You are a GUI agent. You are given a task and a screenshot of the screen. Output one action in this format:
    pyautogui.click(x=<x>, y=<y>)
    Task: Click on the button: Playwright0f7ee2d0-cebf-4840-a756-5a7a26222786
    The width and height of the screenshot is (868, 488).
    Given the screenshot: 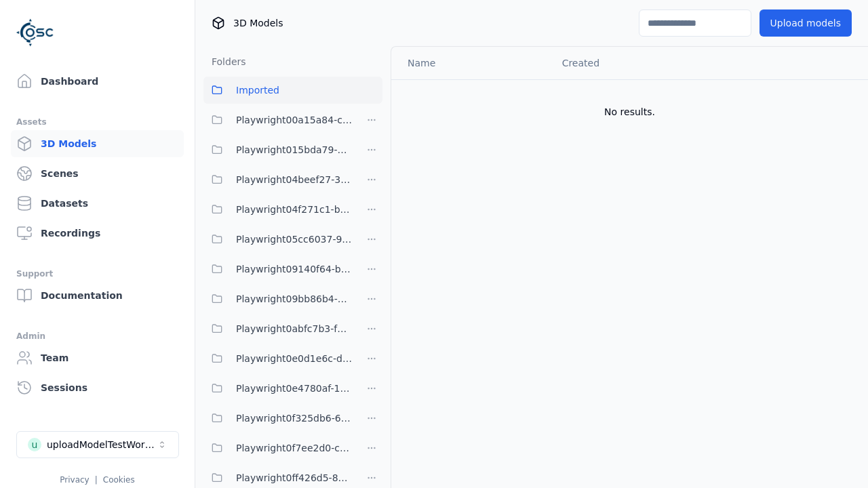 What is the action you would take?
    pyautogui.click(x=278, y=448)
    